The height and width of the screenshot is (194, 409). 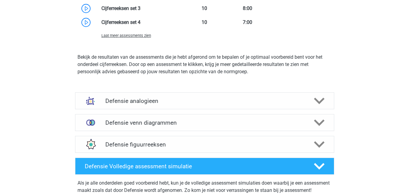 What do you see at coordinates (205, 64) in the screenshot?
I see `p: Bekijk de resultaten van de assessments die je hebt afgerond om te bepalen of je optimaal voorber...` at bounding box center [205, 64].